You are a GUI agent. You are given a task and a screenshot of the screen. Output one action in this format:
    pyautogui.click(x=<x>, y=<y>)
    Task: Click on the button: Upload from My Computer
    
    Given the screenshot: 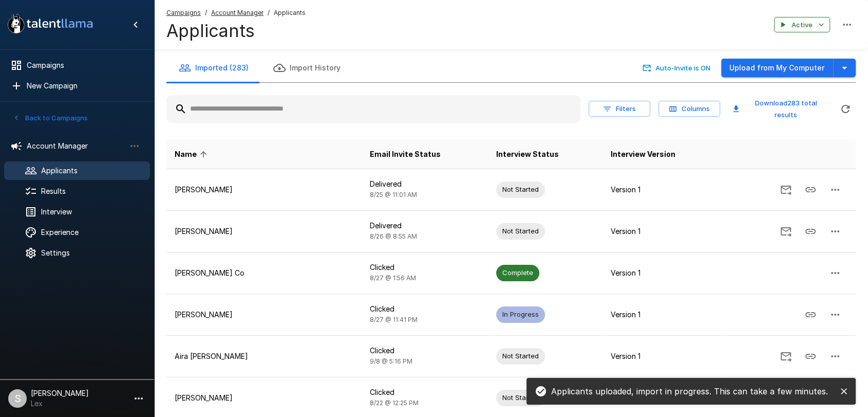 What is the action you would take?
    pyautogui.click(x=777, y=68)
    